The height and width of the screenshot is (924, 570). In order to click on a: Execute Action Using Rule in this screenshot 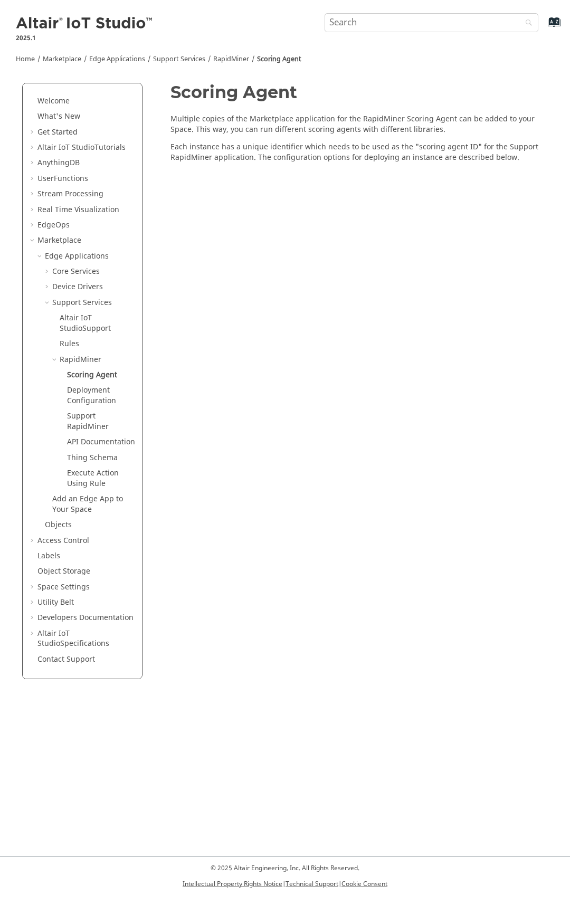, I will do `click(93, 478)`.